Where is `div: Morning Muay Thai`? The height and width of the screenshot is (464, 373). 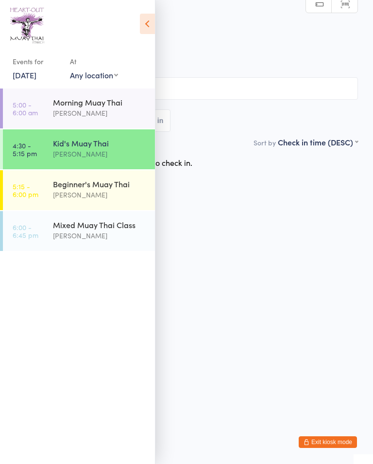
div: Morning Muay Thai is located at coordinates (100, 102).